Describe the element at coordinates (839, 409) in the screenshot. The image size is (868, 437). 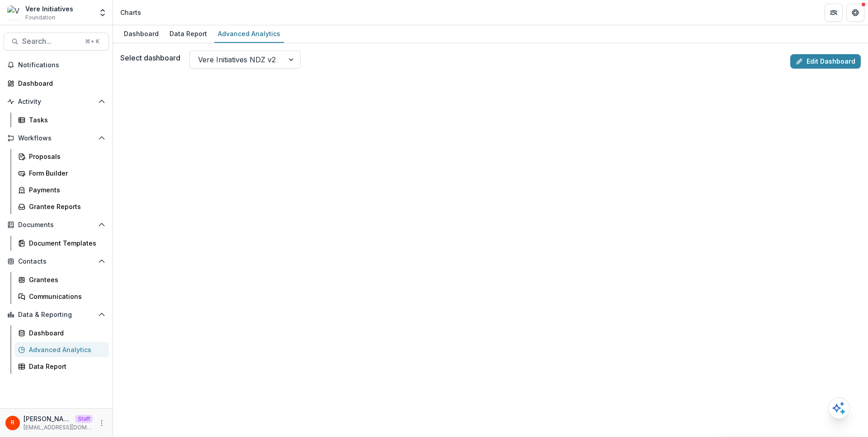
I see `button: Open AI Assistant` at that location.